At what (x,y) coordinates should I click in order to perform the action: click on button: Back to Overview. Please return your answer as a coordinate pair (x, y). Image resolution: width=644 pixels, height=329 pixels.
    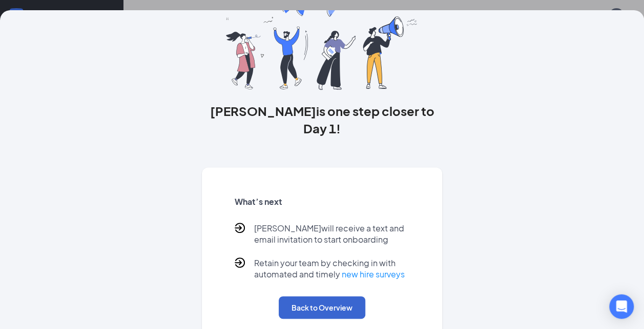
    Looking at the image, I should click on (322, 308).